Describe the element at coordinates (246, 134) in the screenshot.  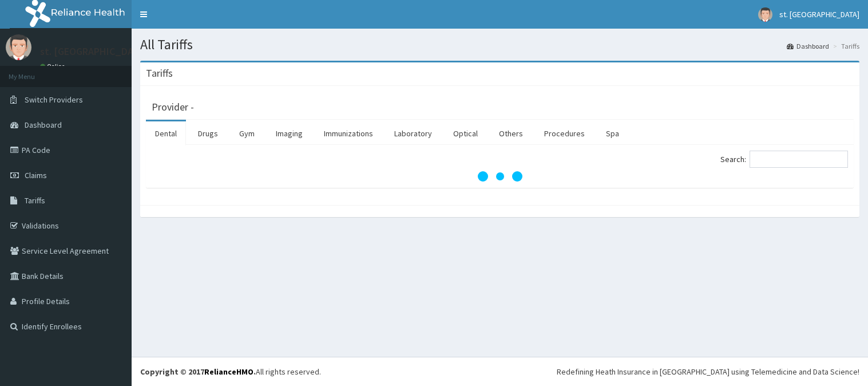
I see `a: Gym` at that location.